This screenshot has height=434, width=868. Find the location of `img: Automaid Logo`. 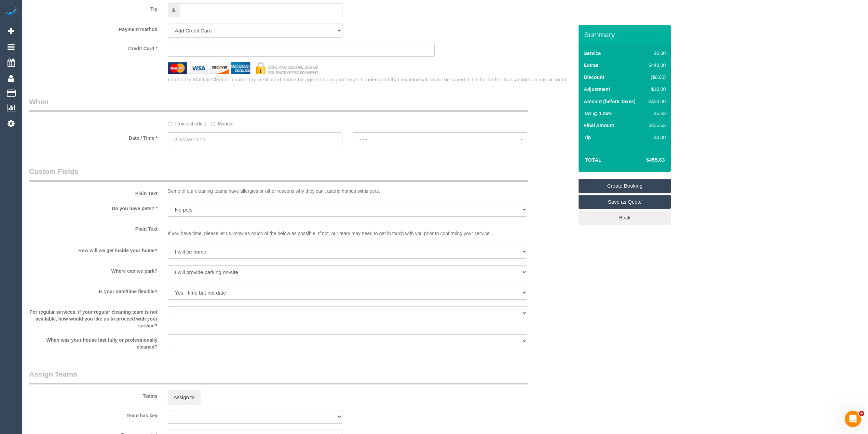

img: Automaid Logo is located at coordinates (11, 12).